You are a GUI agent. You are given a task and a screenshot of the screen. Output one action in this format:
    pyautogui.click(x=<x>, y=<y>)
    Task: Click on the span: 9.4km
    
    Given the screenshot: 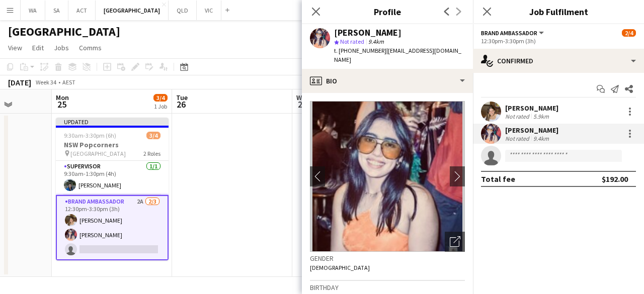 What is the action you would take?
    pyautogui.click(x=375, y=41)
    